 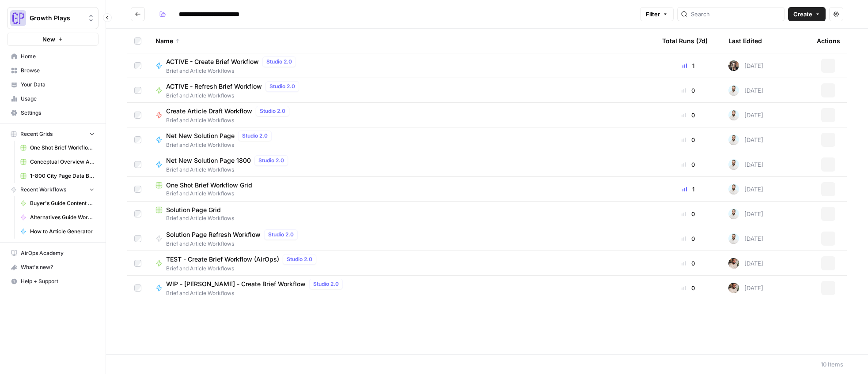 What do you see at coordinates (806, 14) in the screenshot?
I see `button: Create` at bounding box center [806, 14].